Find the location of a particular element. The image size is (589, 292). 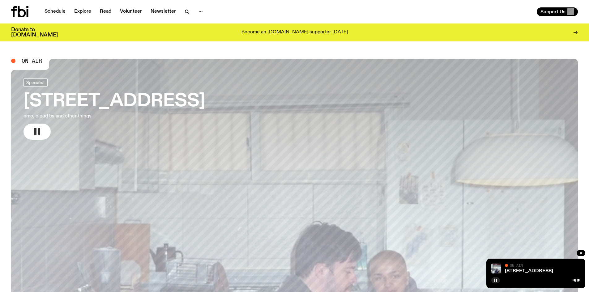

span: Specialist is located at coordinates (36, 82).